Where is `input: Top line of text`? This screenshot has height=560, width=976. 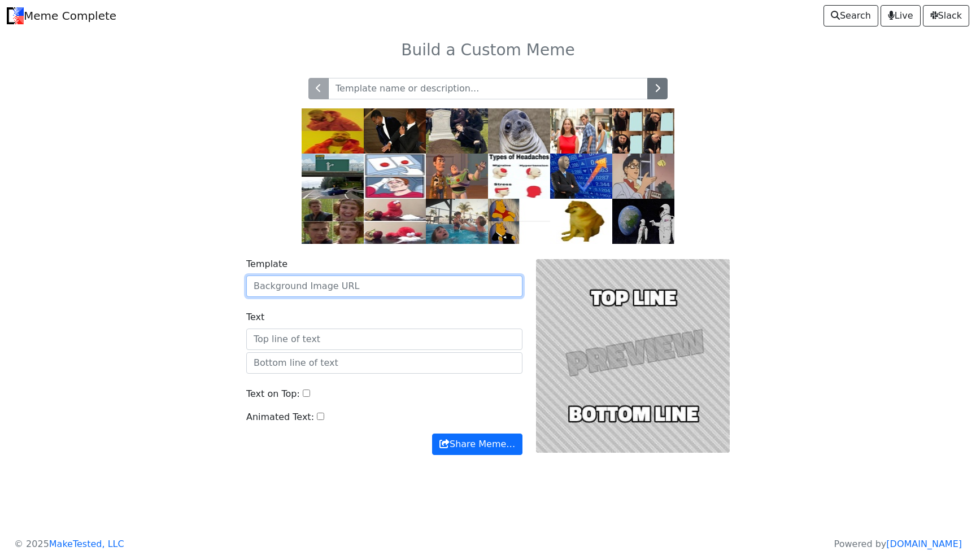
input: Top line of text is located at coordinates (384, 339).